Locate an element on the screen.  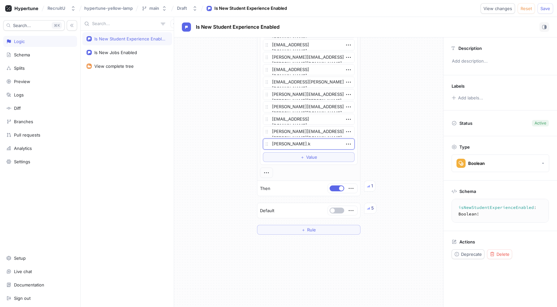
span: Is New Student Experience Enabled is located at coordinates (238, 27).